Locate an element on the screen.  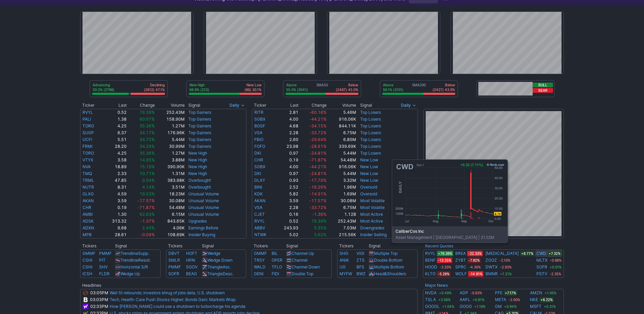
a: Double Bottom is located at coordinates (388, 260).